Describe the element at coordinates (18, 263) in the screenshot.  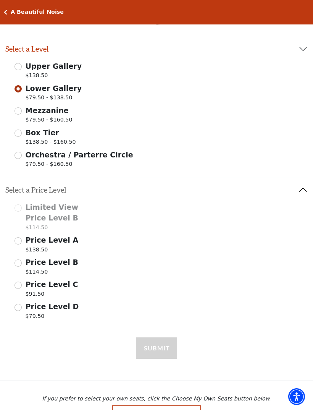
I see `input: Price Level B` at that location.